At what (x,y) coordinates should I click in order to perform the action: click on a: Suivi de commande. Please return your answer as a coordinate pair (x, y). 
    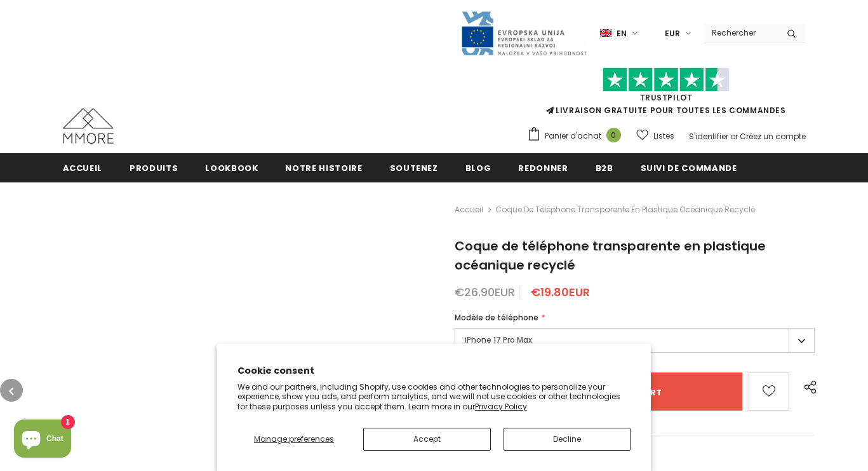
    Looking at the image, I should click on (689, 167).